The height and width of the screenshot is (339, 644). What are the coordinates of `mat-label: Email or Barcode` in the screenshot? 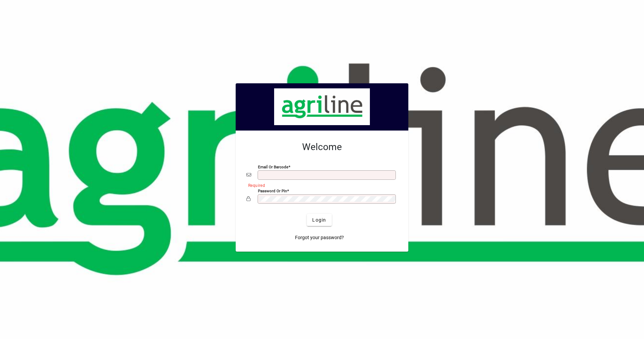 It's located at (273, 167).